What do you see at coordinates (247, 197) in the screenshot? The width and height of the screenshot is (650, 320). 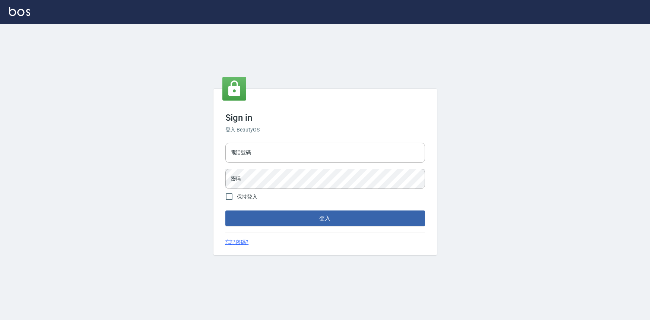 I see `span: 保持登入` at bounding box center [247, 197].